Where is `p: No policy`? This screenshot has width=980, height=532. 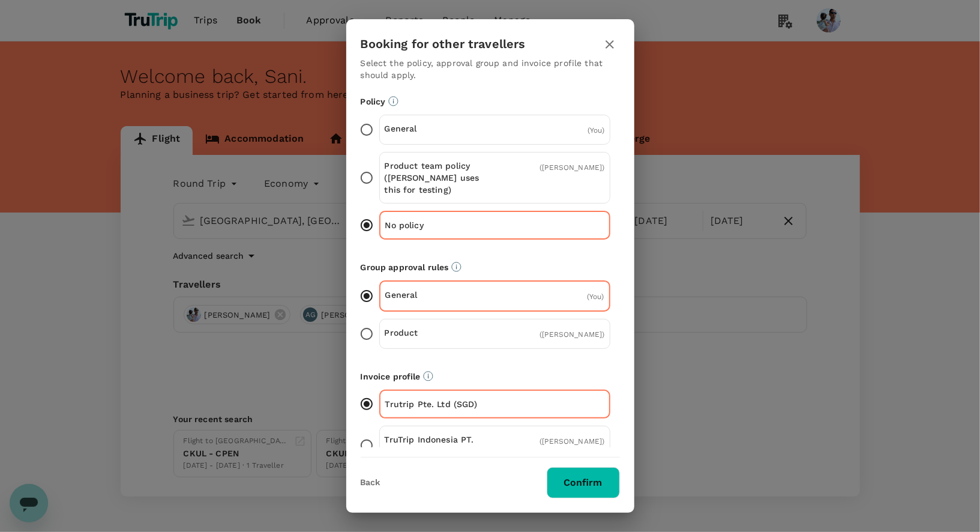
p: No policy is located at coordinates (440, 226).